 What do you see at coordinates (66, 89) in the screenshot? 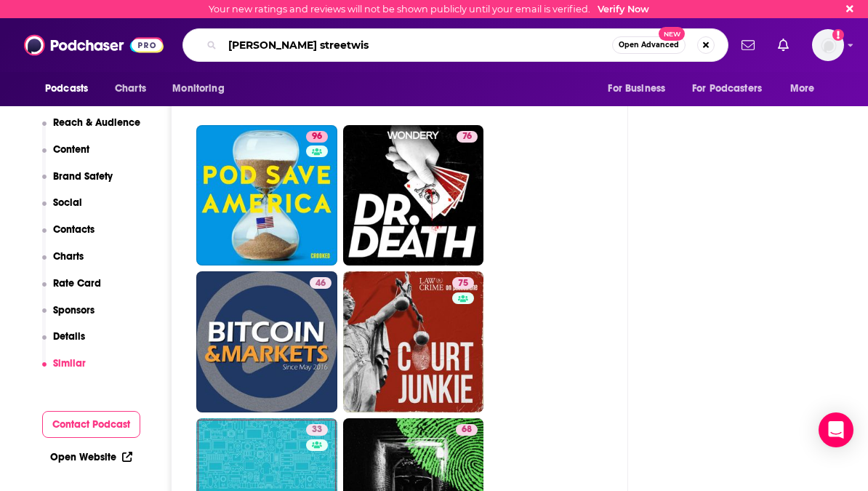
I see `span: Podcasts` at bounding box center [66, 89].